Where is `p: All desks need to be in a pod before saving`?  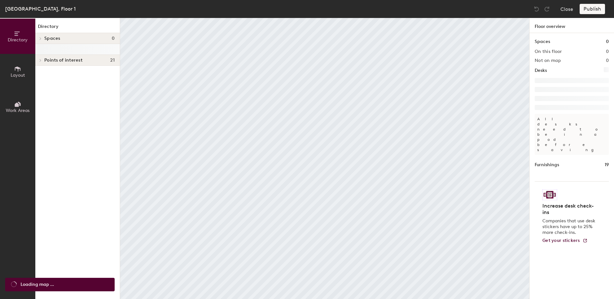
p: All desks need to be in a pod before saving is located at coordinates (571, 134).